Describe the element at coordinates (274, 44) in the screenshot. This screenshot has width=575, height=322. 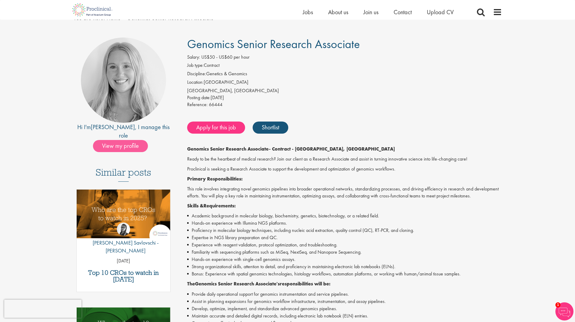
I see `span: Genomics Senior Research Associate` at that location.